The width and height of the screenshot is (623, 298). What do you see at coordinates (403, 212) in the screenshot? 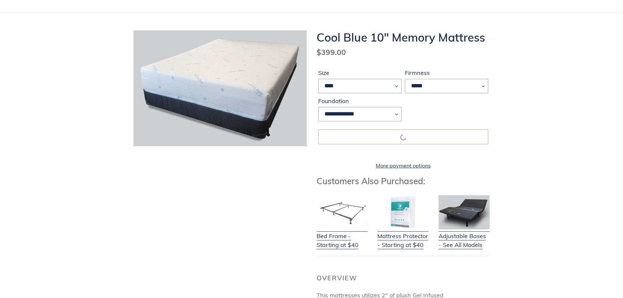
I see `img: Mattress Protector` at bounding box center [403, 212].